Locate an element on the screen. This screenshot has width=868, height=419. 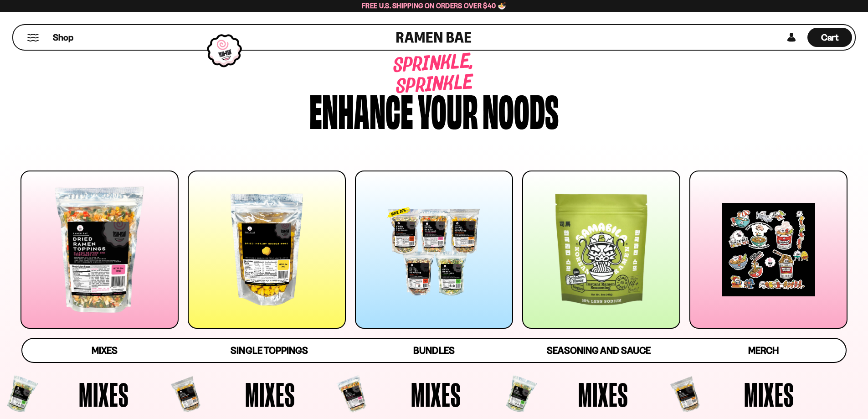
div: Enhance is located at coordinates (361, 109).